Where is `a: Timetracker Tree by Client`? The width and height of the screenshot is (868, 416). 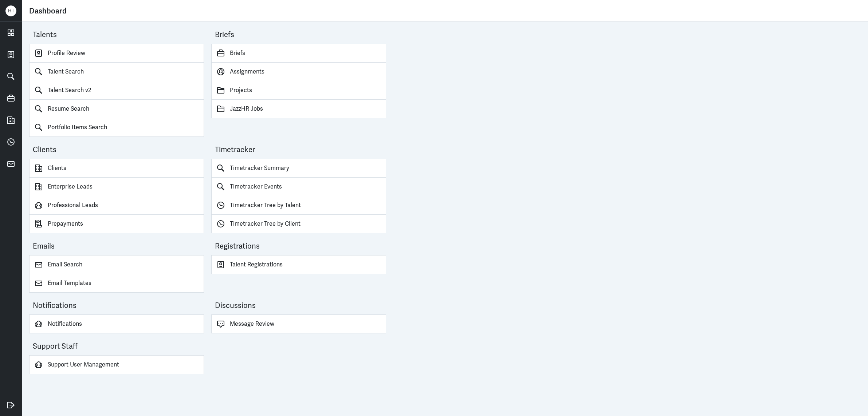 a: Timetracker Tree by Client is located at coordinates (299, 224).